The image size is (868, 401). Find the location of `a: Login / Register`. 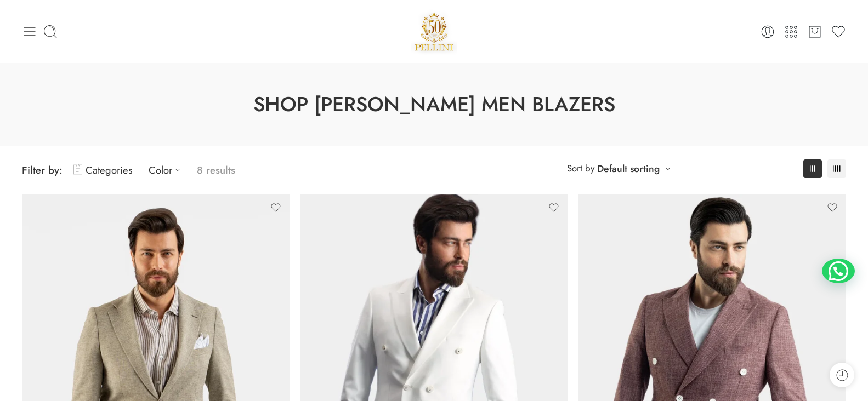

a: Login / Register is located at coordinates (767, 32).